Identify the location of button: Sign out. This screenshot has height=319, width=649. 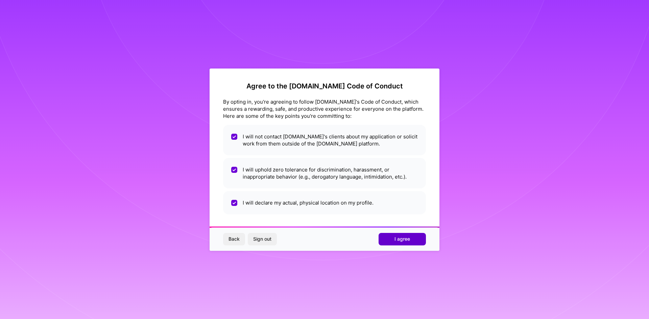
(262, 239).